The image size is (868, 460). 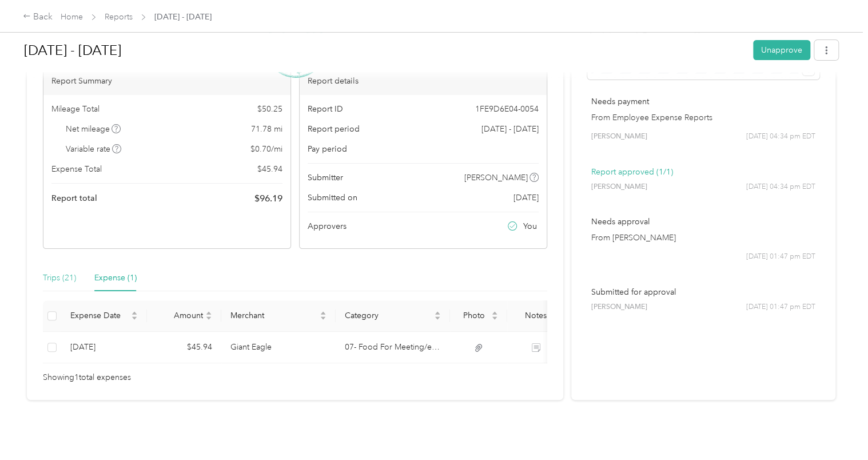 I want to click on span: Expense Date, so click(x=99, y=315).